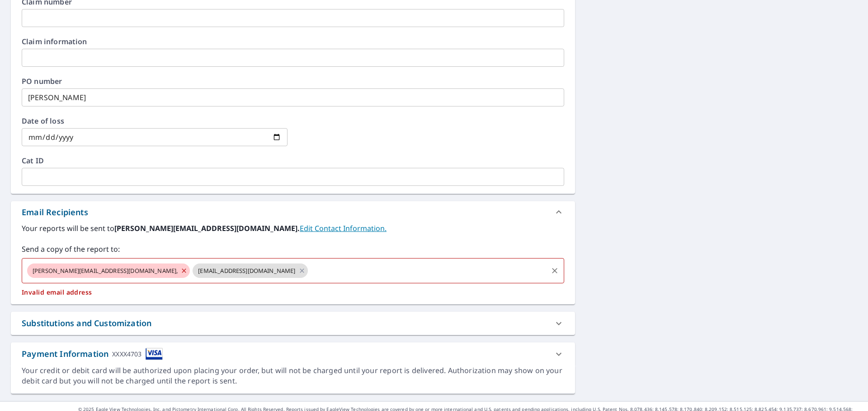 The height and width of the screenshot is (411, 868). Describe the element at coordinates (293, 160) in the screenshot. I see `label: Cat ID` at that location.